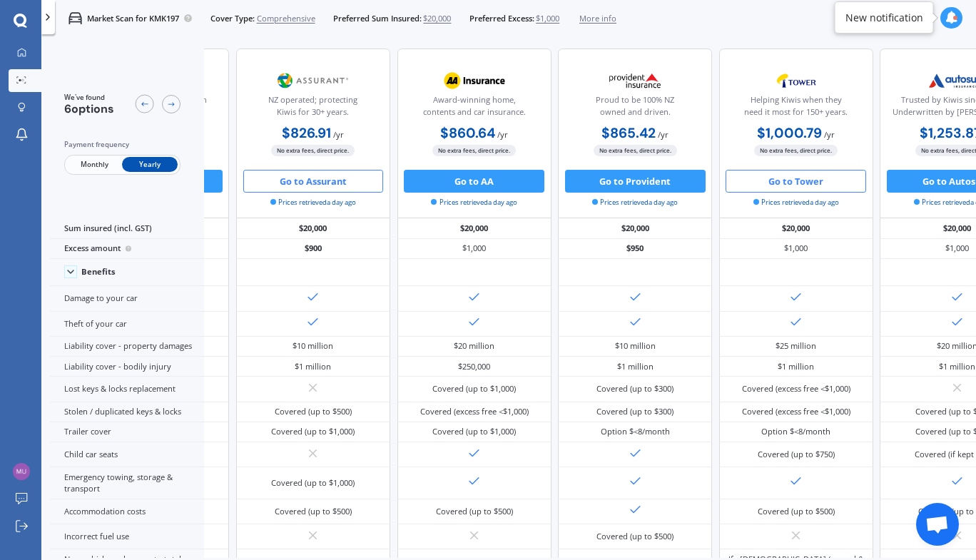  What do you see at coordinates (795, 345) in the screenshot?
I see `div: $25 million` at bounding box center [795, 345].